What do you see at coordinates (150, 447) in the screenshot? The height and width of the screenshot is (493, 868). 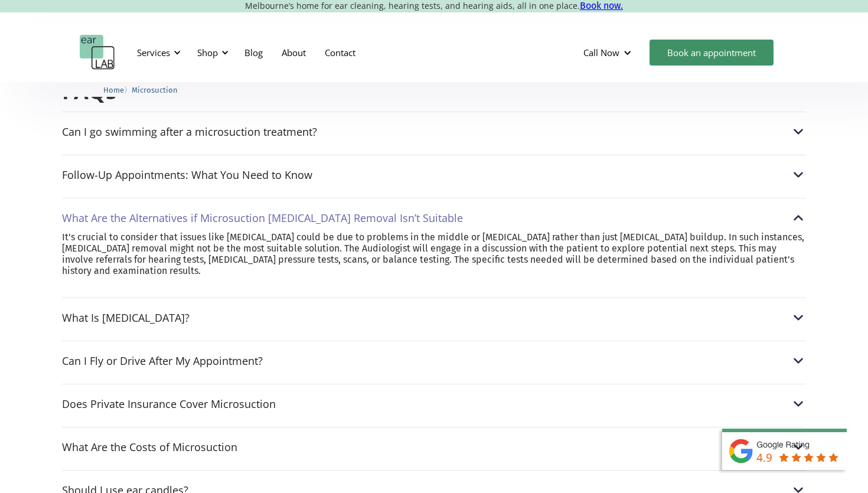 I see `div: What Are the Costs of Microsuction` at bounding box center [150, 447].